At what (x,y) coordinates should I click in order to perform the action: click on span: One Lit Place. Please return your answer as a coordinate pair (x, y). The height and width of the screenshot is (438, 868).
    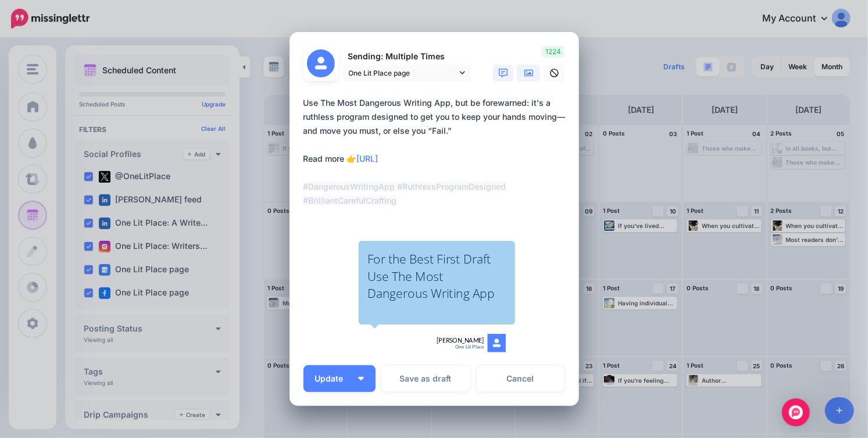
    Looking at the image, I should click on (470, 347).